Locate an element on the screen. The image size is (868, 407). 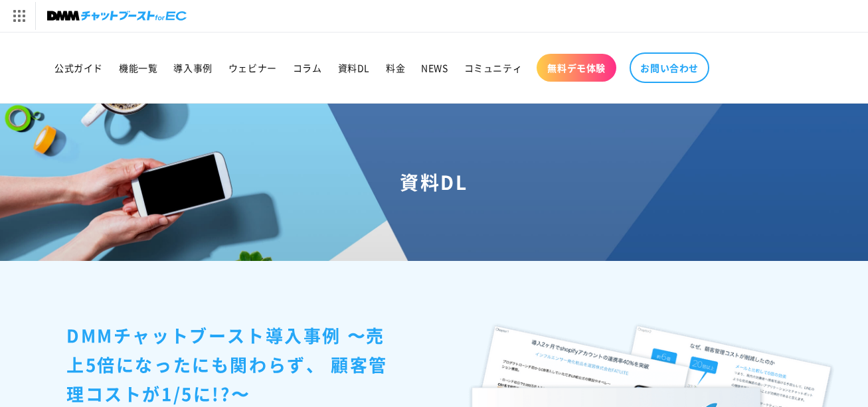
span: お問い合わせ is located at coordinates (669, 68).